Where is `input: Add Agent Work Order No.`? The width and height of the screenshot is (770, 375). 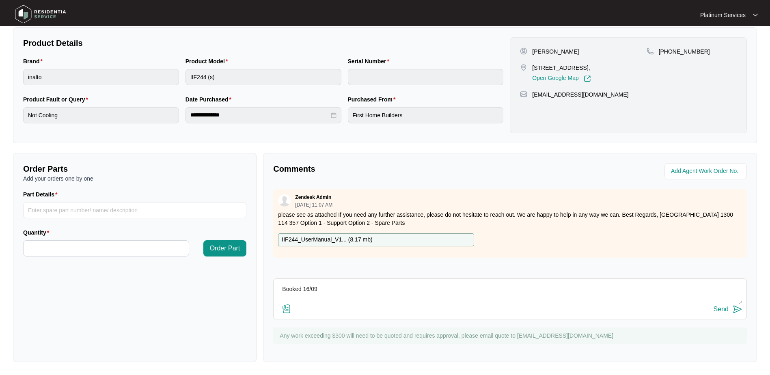
input: Add Agent Work Order No. is located at coordinates (706, 171).